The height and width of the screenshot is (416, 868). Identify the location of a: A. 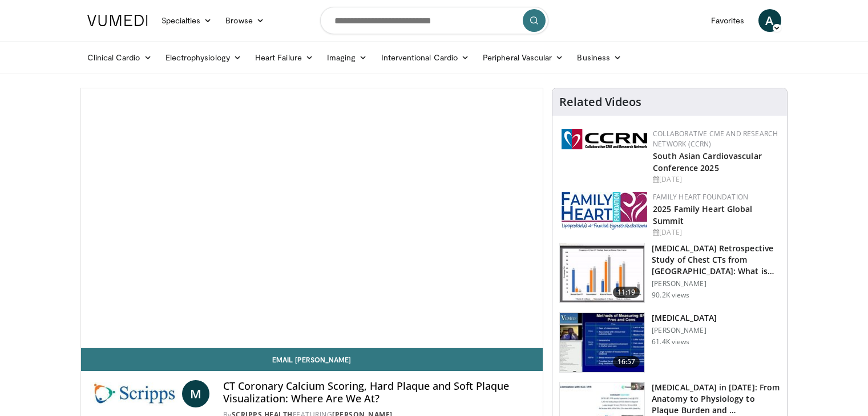
(770, 21).